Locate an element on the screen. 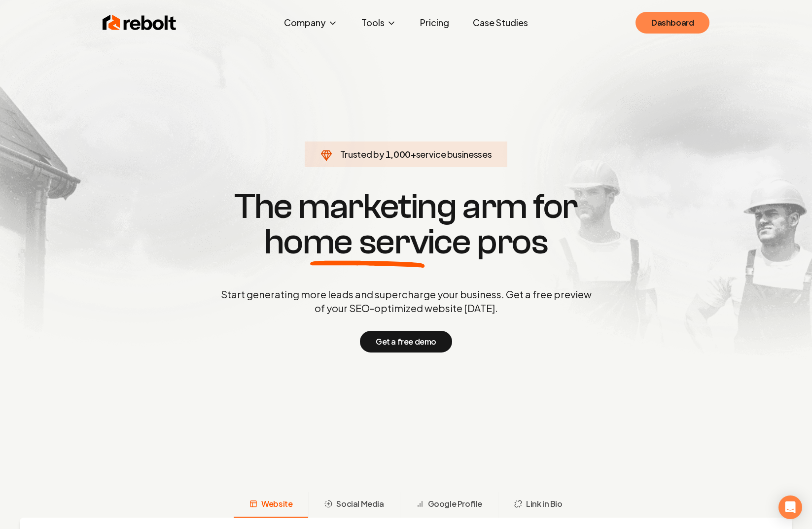  button: Social Media is located at coordinates (354, 505).